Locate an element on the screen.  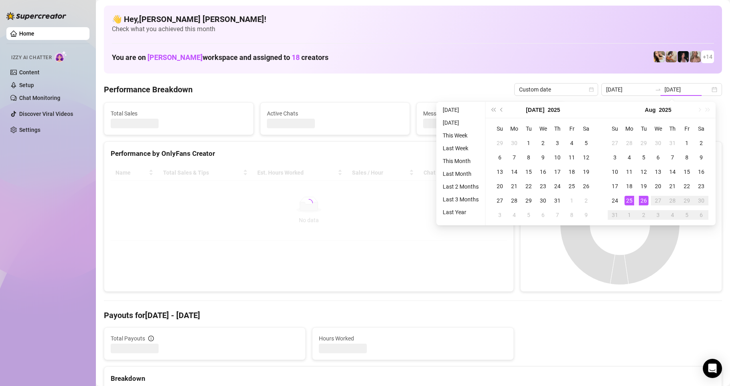
span: Messages Sent is located at coordinates (491, 113).